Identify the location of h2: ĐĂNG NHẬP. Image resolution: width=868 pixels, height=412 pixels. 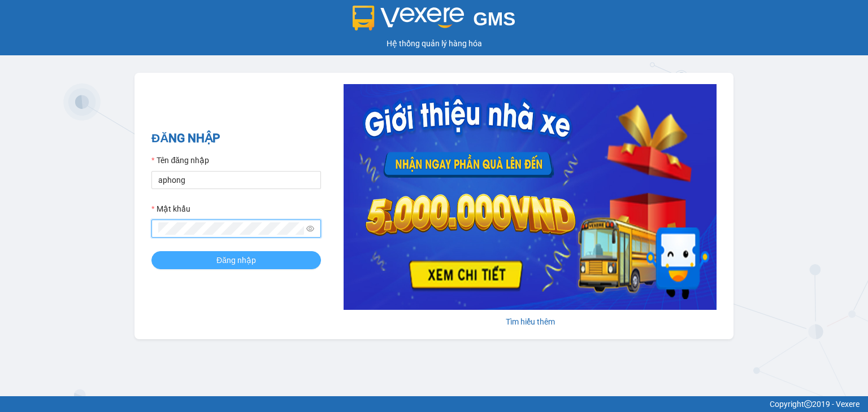
(236, 138).